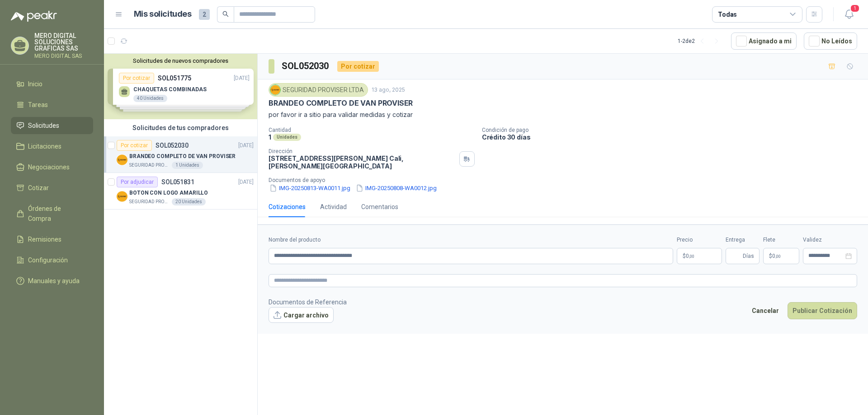 The width and height of the screenshot is (868, 415). Describe the element at coordinates (270, 137) in the screenshot. I see `p: 1` at that location.